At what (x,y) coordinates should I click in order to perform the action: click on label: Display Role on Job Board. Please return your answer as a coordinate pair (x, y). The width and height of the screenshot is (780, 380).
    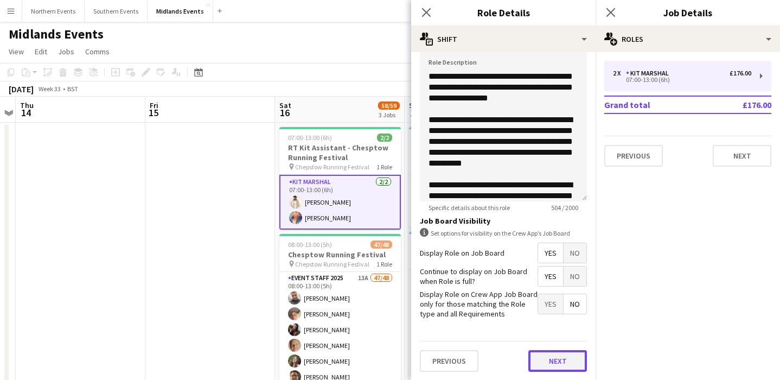
    Looking at the image, I should click on (462, 253).